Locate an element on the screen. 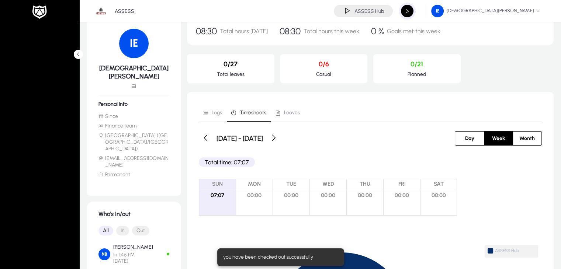 Image resolution: width=561 pixels, height=269 pixels. li: Finance team is located at coordinates (134, 126).